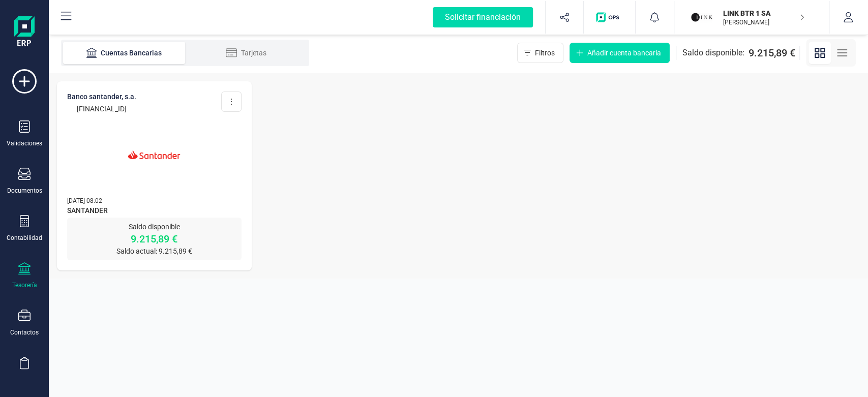  What do you see at coordinates (540, 53) in the screenshot?
I see `button: Filtros` at bounding box center [540, 53].